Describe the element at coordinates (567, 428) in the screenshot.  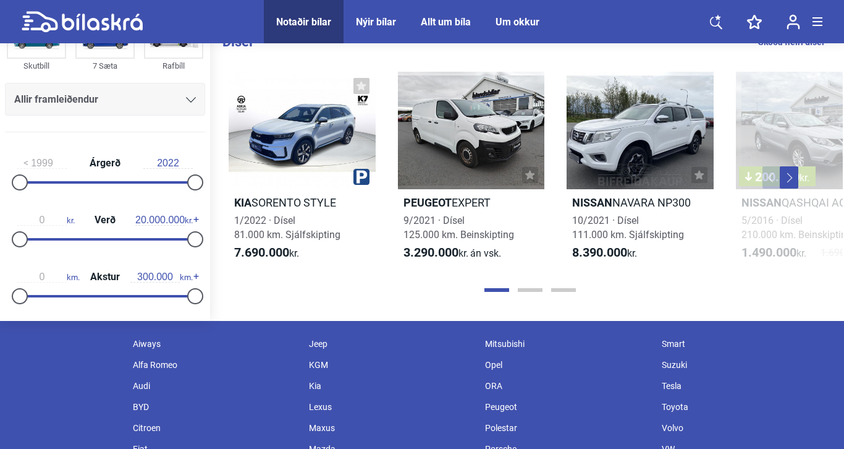
I see `div: Polestar` at that location.